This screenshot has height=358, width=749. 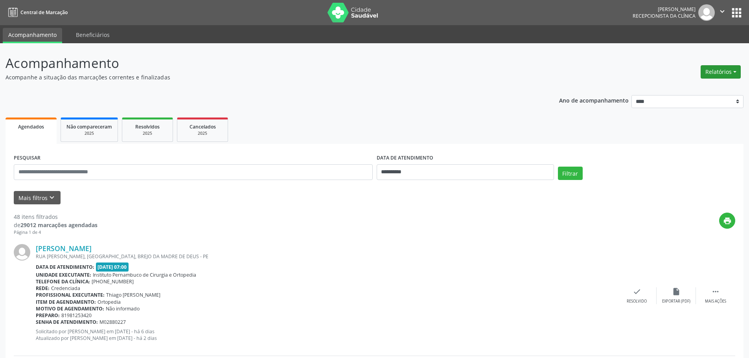 I want to click on p: Acompanhamento, so click(x=264, y=63).